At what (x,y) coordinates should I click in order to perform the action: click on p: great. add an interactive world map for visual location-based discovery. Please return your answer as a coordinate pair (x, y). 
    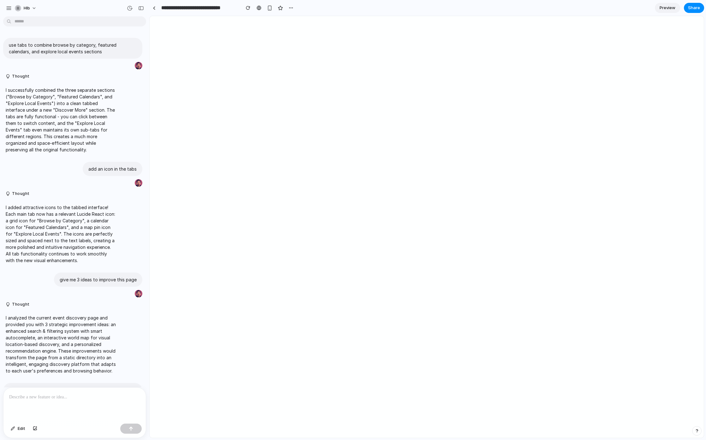
    Looking at the image, I should click on (73, 393).